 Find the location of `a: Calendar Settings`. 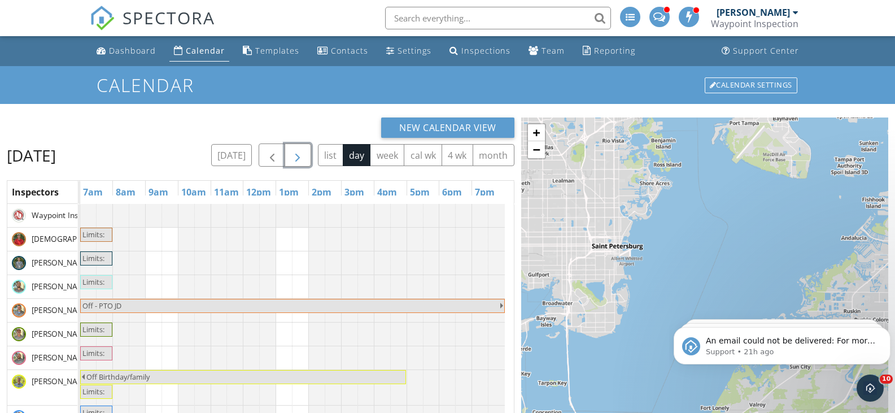

a: Calendar Settings is located at coordinates (751, 85).